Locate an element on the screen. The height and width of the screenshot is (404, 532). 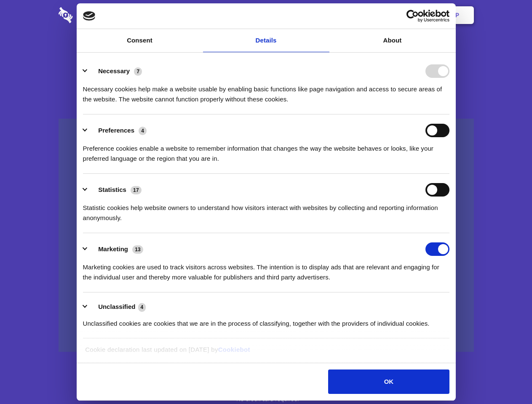
button: Statistics (17) is located at coordinates (115, 190).